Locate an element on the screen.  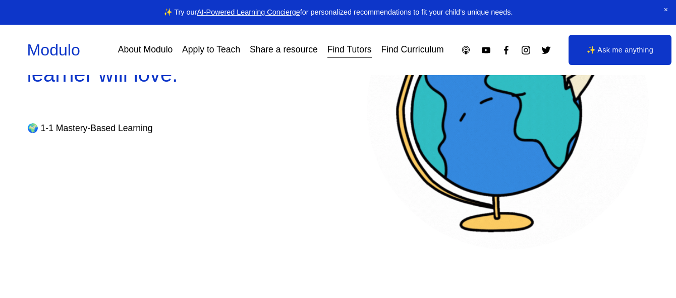
a: About Modulo is located at coordinates (145, 49).